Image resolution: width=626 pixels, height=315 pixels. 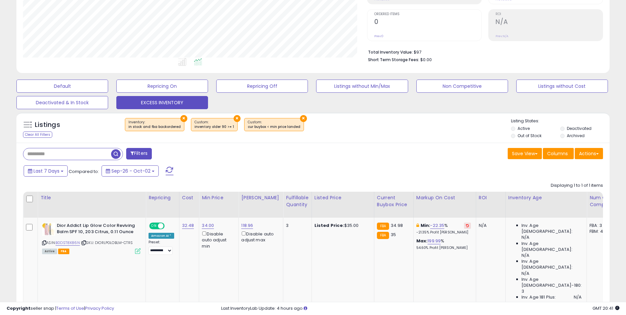 What do you see at coordinates (84, 171) in the screenshot?
I see `span: Compared to:` at bounding box center [84, 171].